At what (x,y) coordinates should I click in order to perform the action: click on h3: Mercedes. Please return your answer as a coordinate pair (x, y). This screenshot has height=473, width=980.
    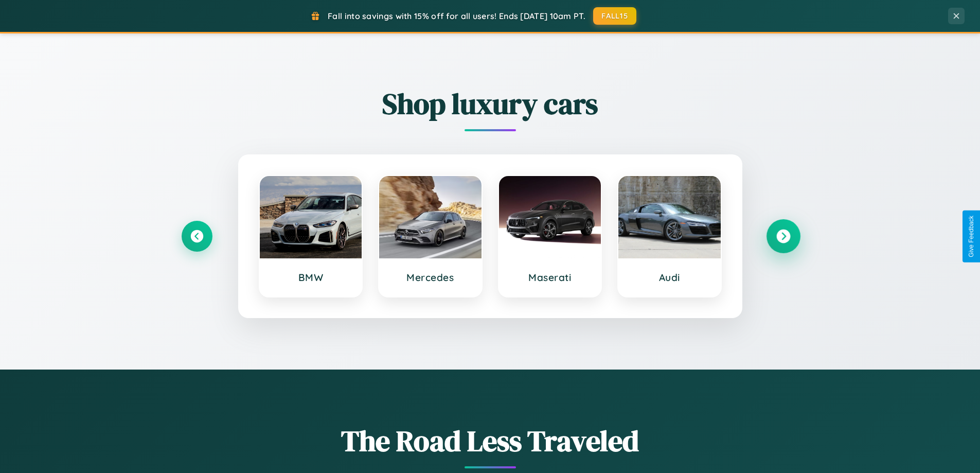
    Looking at the image, I should click on (430, 277).